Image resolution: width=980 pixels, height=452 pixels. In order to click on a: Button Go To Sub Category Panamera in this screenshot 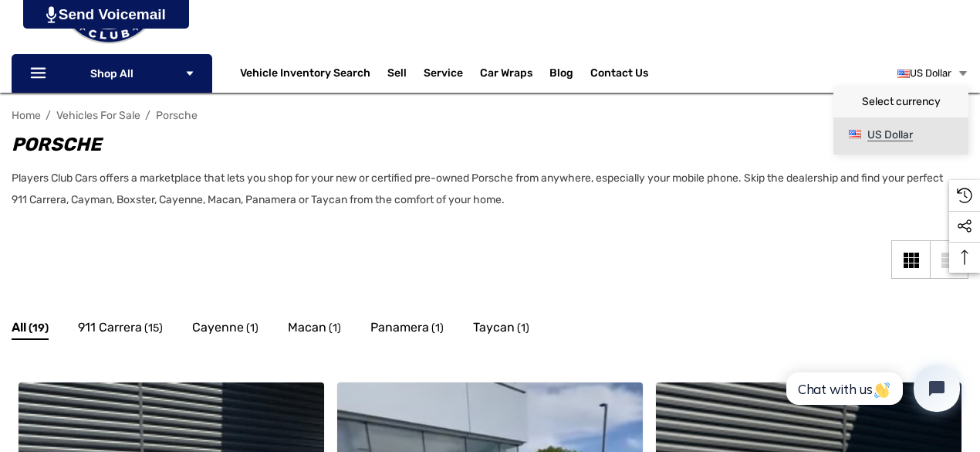, I will do `click(407, 330)`.